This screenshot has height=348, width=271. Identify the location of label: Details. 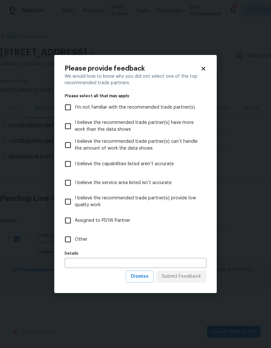
(136, 253).